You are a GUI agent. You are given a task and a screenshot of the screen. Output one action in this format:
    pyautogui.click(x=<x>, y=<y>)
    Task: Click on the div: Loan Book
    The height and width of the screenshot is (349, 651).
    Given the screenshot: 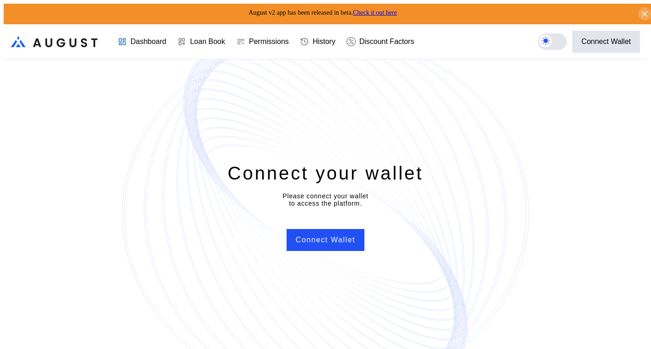 What is the action you would take?
    pyautogui.click(x=207, y=42)
    